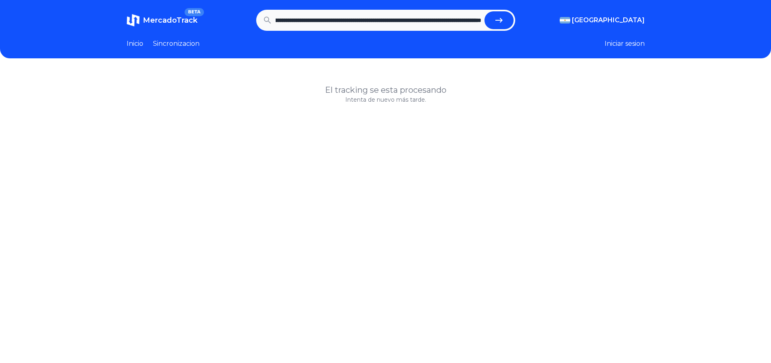  Describe the element at coordinates (194, 12) in the screenshot. I see `span: BETA` at that location.